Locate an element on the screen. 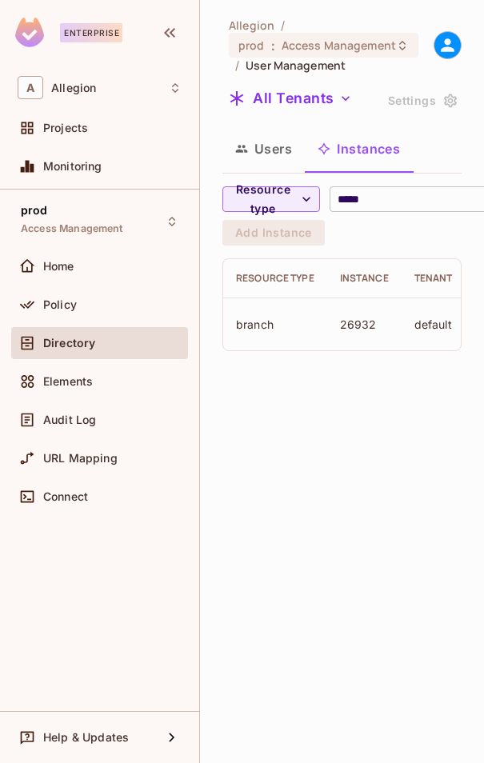  button: Instances is located at coordinates (358, 149).